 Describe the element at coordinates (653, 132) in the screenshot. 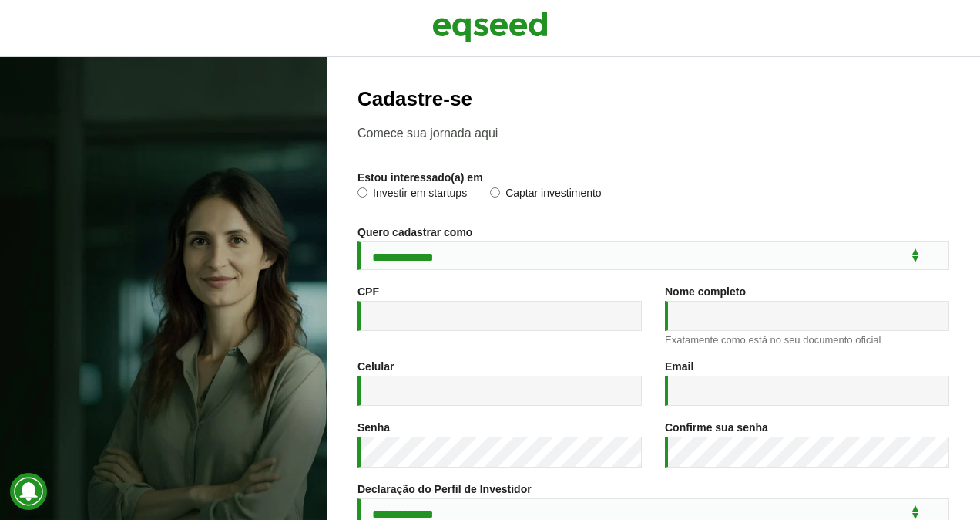

I see `p: Comece sua jornada aqui` at that location.